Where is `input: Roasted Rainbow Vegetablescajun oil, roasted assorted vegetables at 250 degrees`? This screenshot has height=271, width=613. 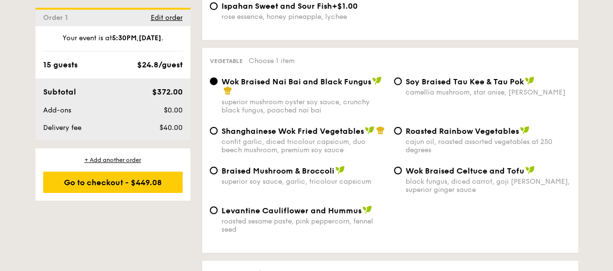 input: Roasted Rainbow Vegetablescajun oil, roasted assorted vegetables at 250 degrees is located at coordinates (398, 131).